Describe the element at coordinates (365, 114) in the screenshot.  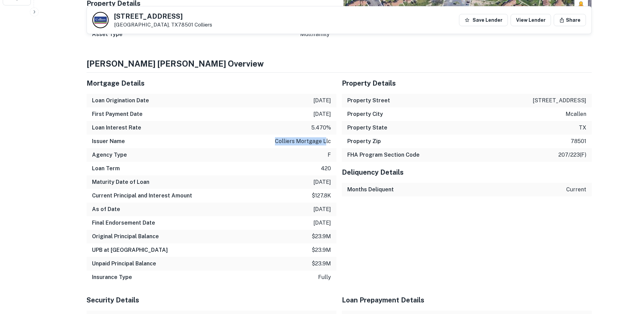
I see `h6: Property City` at that location.